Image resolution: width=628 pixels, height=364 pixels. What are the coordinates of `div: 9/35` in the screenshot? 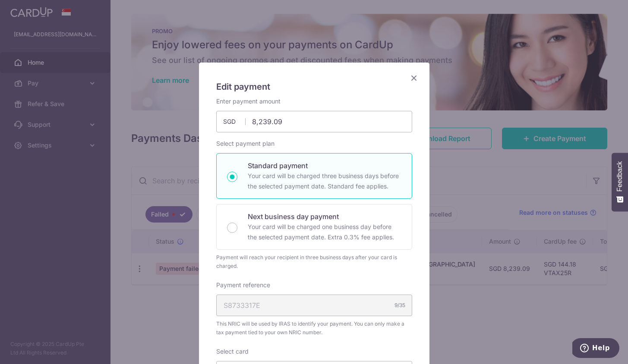 It's located at (400, 305).